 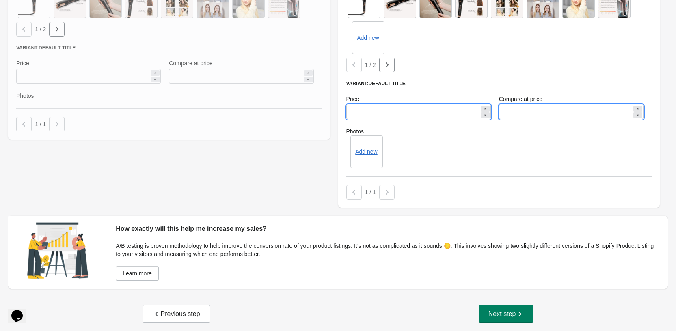 I want to click on span: Next step, so click(x=506, y=314).